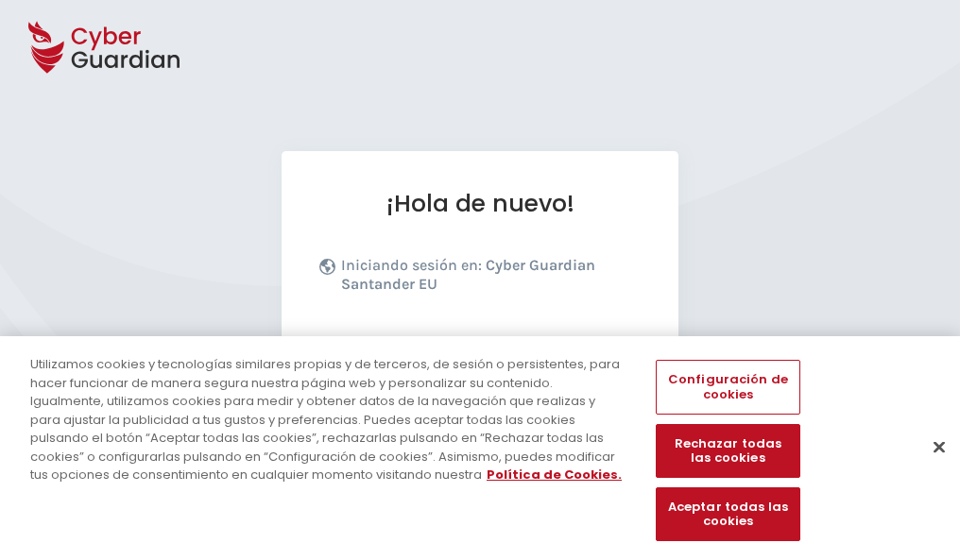 This screenshot has height=560, width=960. What do you see at coordinates (939, 447) in the screenshot?
I see `button: Cerrar` at bounding box center [939, 447].